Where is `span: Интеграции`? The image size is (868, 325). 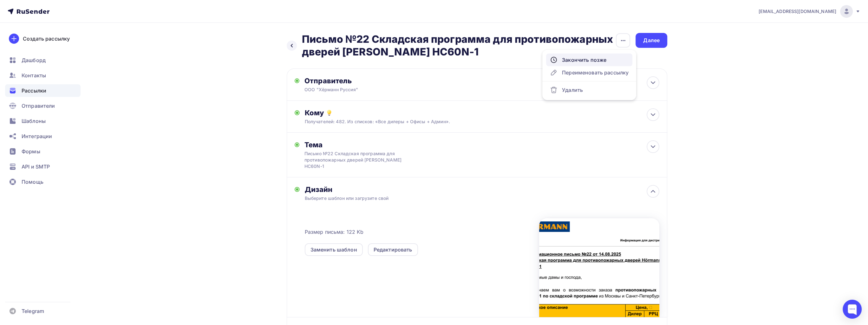 span: Интеграции is located at coordinates (37, 136).